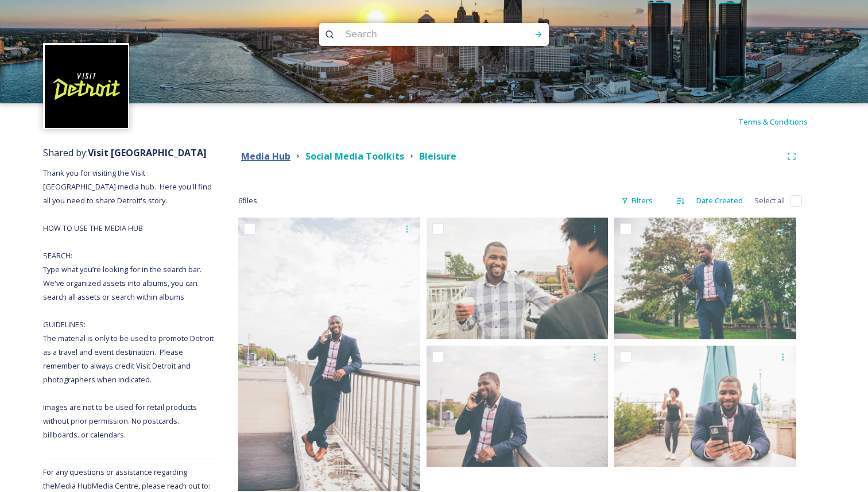 The width and height of the screenshot is (868, 492). Describe the element at coordinates (127, 479) in the screenshot. I see `span: For any questions or assistance regarding the Media Hub Media Centre, please reach out to:` at that location.